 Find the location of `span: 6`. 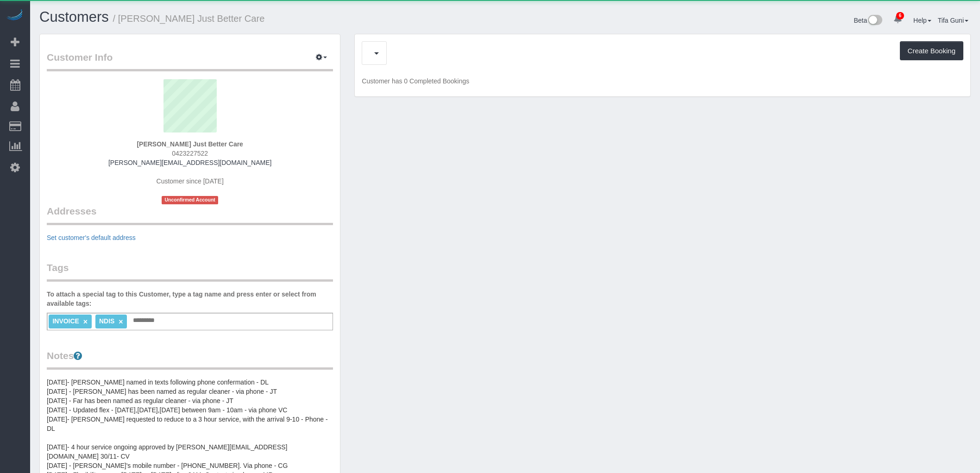

span: 6 is located at coordinates (899, 16).